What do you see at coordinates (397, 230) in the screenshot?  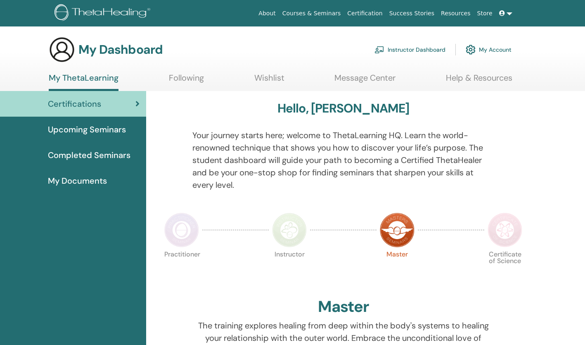 I see `img: Master` at bounding box center [397, 230].